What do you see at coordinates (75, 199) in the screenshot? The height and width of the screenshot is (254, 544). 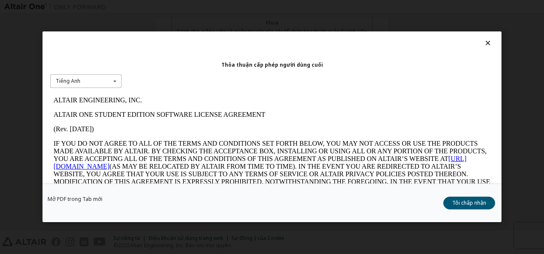 I see `font: Mở PDF trong Tab mới` at bounding box center [75, 199].